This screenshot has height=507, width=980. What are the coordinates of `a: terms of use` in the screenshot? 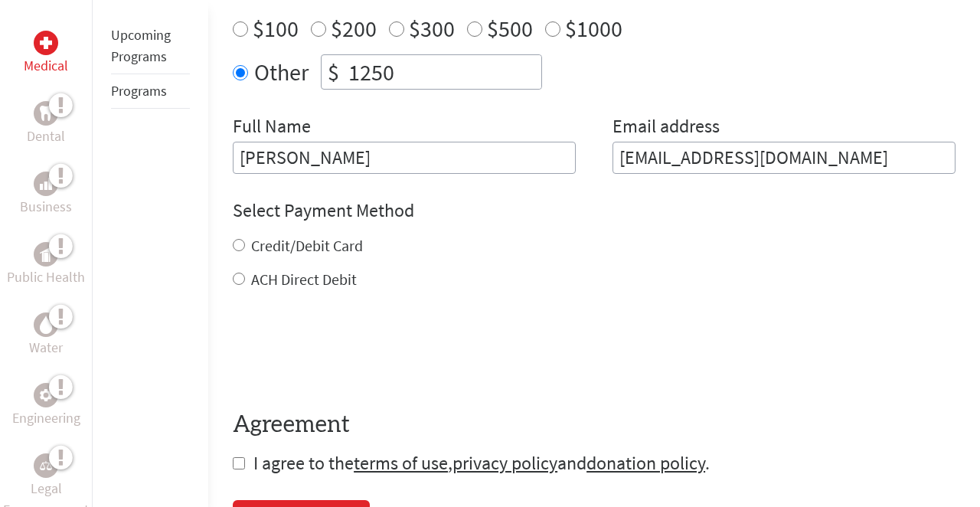 It's located at (400, 463).